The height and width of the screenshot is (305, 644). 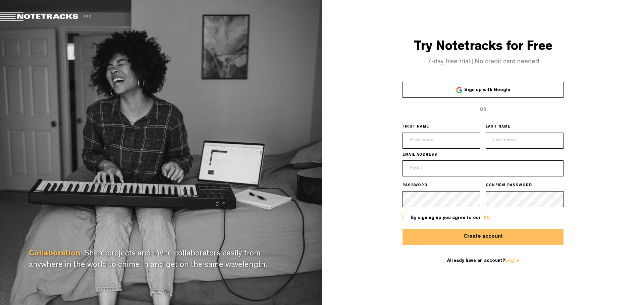 What do you see at coordinates (420, 155) in the screenshot?
I see `span: EMAIL ADDRESS` at bounding box center [420, 155].